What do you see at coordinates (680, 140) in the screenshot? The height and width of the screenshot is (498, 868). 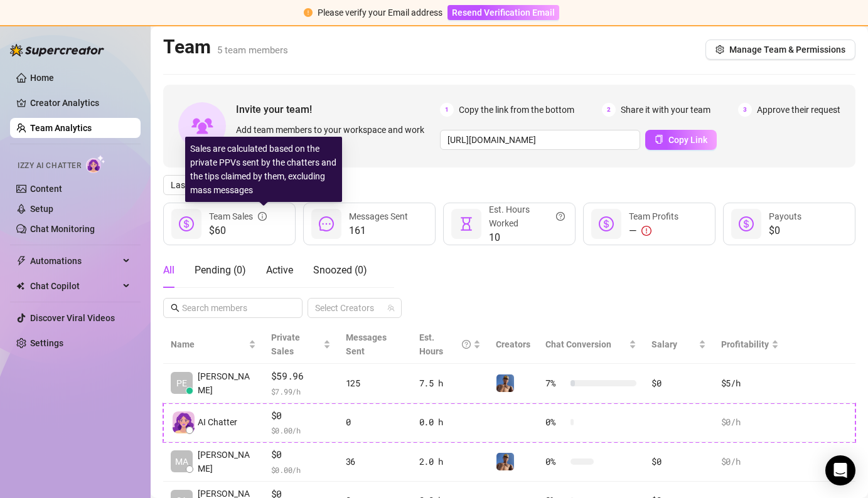 I see `button: Copy Link` at bounding box center [680, 140].